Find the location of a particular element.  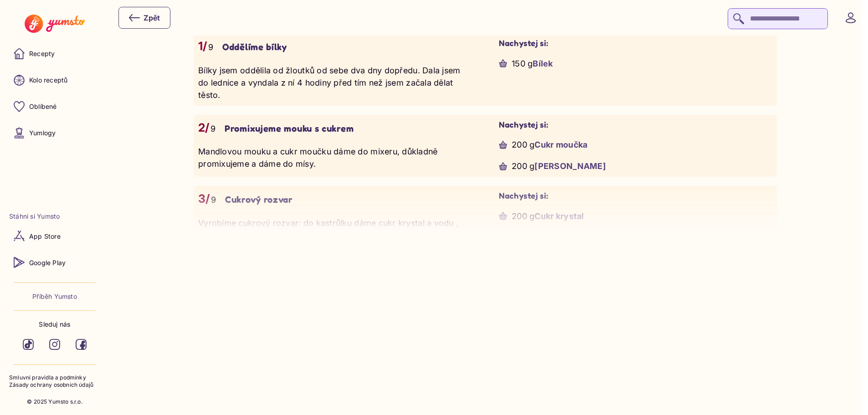

button: Zpět is located at coordinates (144, 18).